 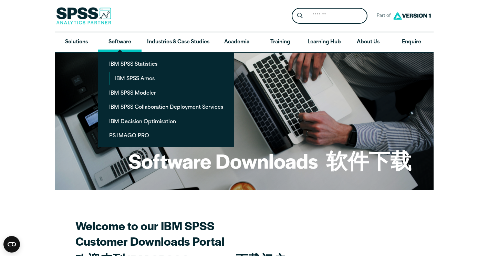 What do you see at coordinates (166, 121) in the screenshot?
I see `a: IBM Decision Optimisation` at bounding box center [166, 121].